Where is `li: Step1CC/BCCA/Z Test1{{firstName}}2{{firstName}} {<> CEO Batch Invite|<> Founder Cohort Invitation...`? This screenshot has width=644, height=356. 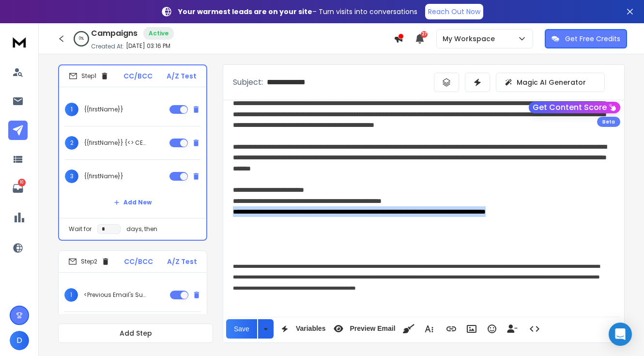
li: Step1CC/BCCA/Z Test1{{firstName}}2{{firstName}} {<> CEO Batch Invite|<> Founder Cohort Invitation... is located at coordinates (133, 153).